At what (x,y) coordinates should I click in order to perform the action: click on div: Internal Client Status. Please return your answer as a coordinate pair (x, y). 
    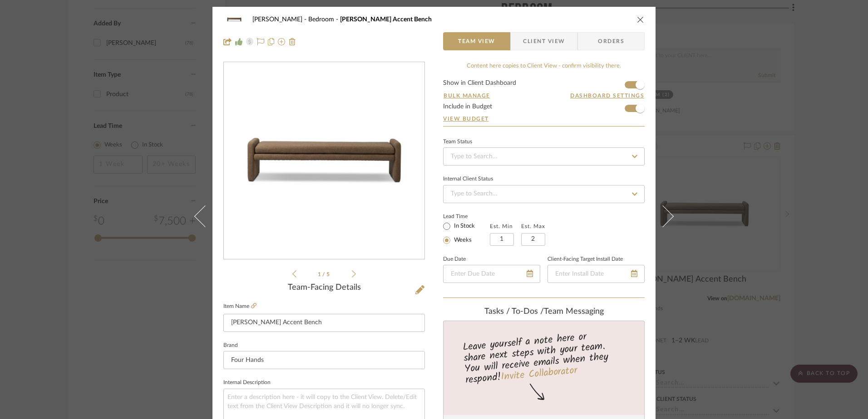
    Looking at the image, I should click on (468, 179).